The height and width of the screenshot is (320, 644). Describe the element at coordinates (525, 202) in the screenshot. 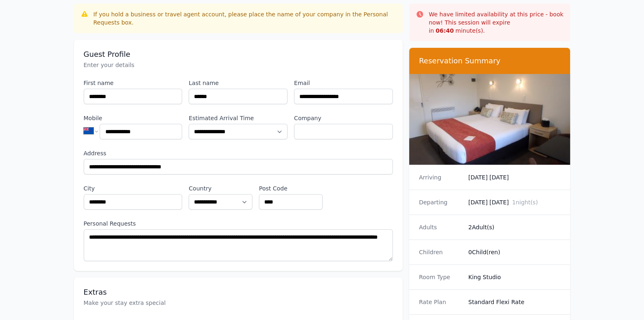

I see `span: 1 night(s)` at that location.